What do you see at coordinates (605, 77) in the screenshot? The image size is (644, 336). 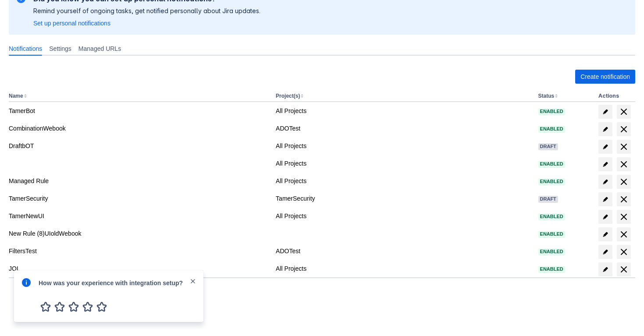 I see `span: Create notification` at bounding box center [605, 77].